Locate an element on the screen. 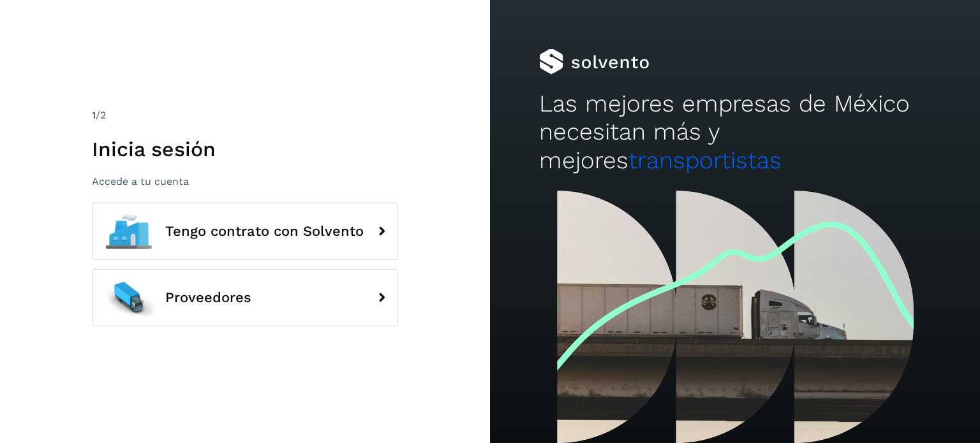 The width and height of the screenshot is (980, 443). button: Proveedores is located at coordinates (245, 298).